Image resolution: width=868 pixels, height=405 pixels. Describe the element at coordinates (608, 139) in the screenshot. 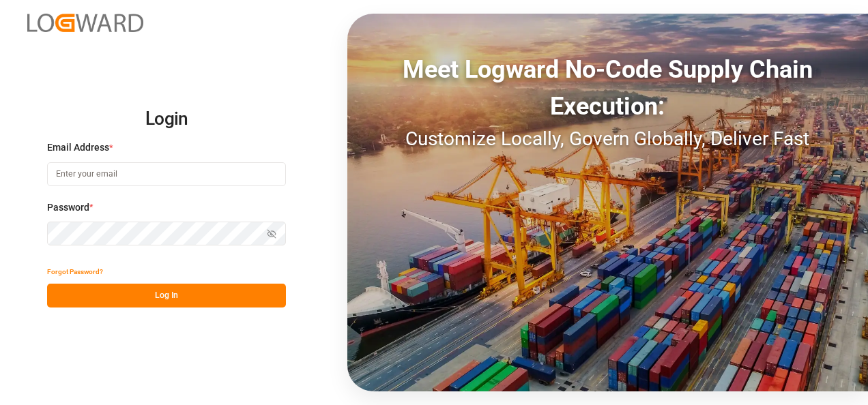

I see `div: Customize Locally, Govern Globally, Deliver Fast` at that location.